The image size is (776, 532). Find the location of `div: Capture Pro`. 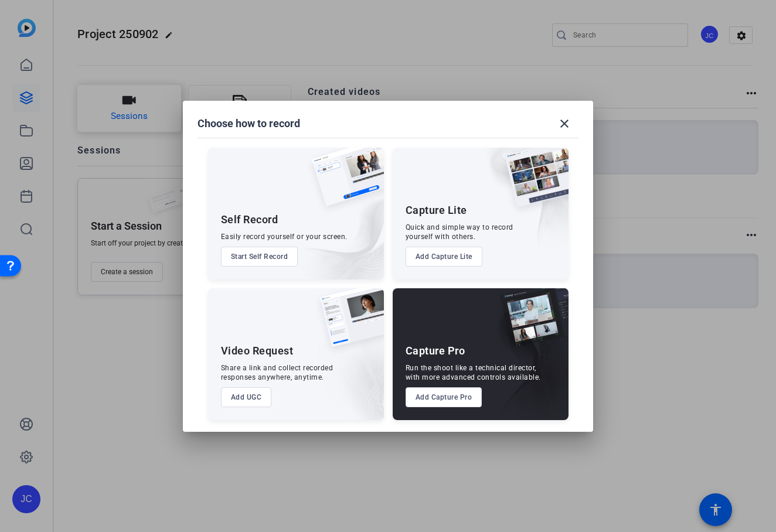

div: Capture Pro is located at coordinates (436, 351).